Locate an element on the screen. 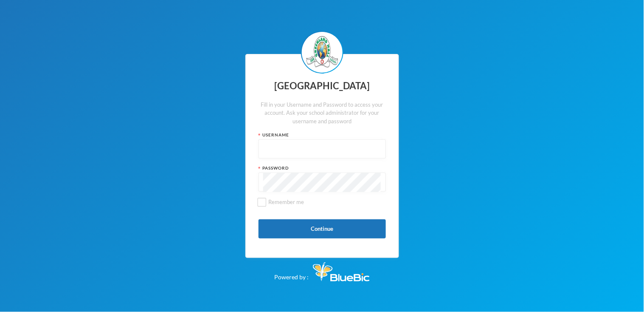  div: Username is located at coordinates (322, 135).